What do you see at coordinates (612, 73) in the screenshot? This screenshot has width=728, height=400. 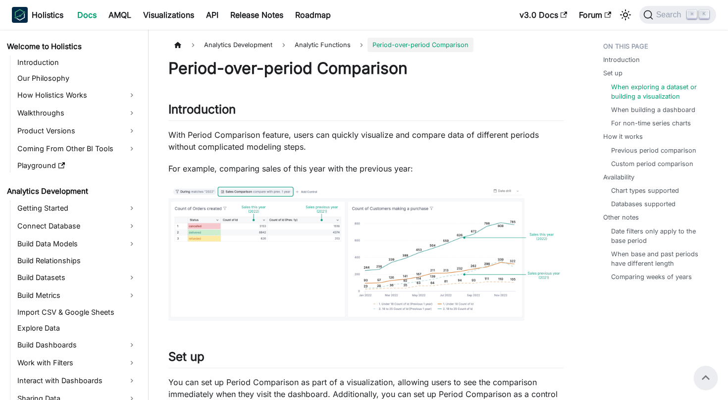 I see `a: Set up` at bounding box center [612, 73].